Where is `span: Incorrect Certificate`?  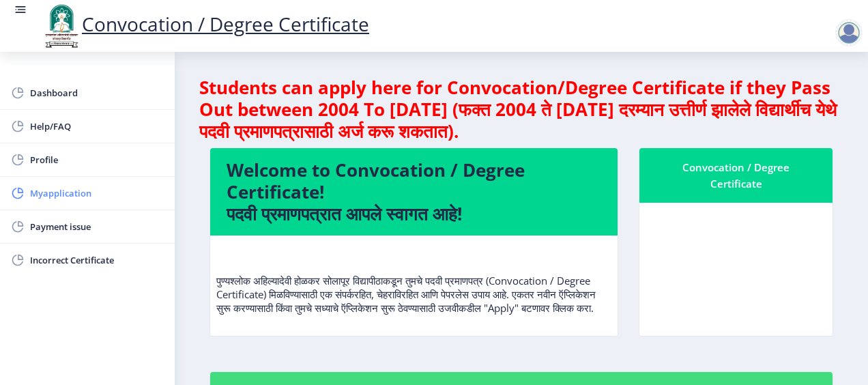
span: Incorrect Certificate is located at coordinates (97, 260).